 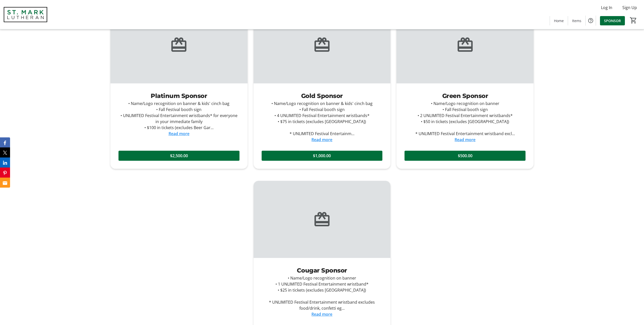 I want to click on div: • Name/Logo recognition on banner • 1 UNLIMITED Festival Entertainment wristband* • $25 in ticket..., so click(x=322, y=293).